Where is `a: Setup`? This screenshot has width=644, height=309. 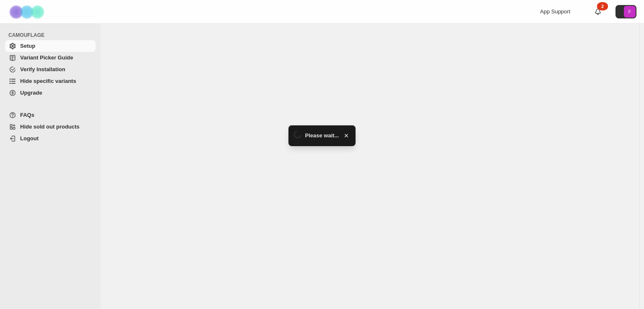
a: Setup is located at coordinates (50, 46).